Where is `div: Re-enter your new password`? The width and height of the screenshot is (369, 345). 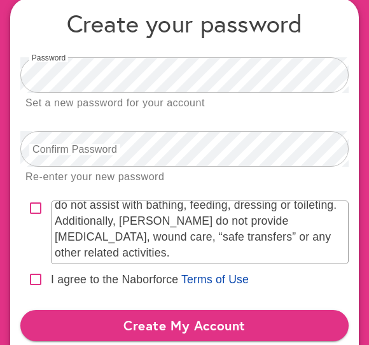
div: Re-enter your new password is located at coordinates (95, 177).